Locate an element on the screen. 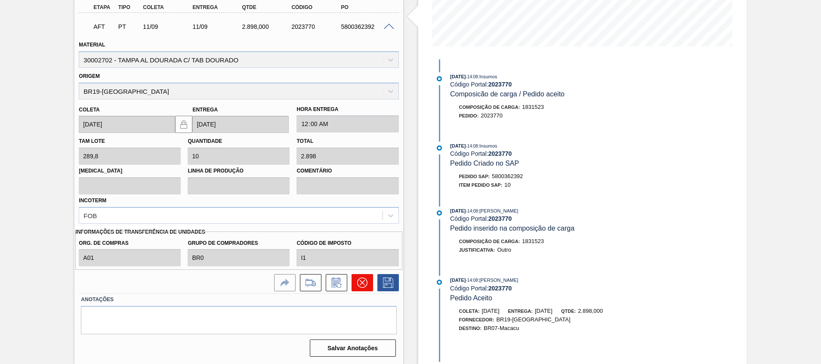 The image size is (821, 364). div: Cancelar pedido is located at coordinates (360, 283).